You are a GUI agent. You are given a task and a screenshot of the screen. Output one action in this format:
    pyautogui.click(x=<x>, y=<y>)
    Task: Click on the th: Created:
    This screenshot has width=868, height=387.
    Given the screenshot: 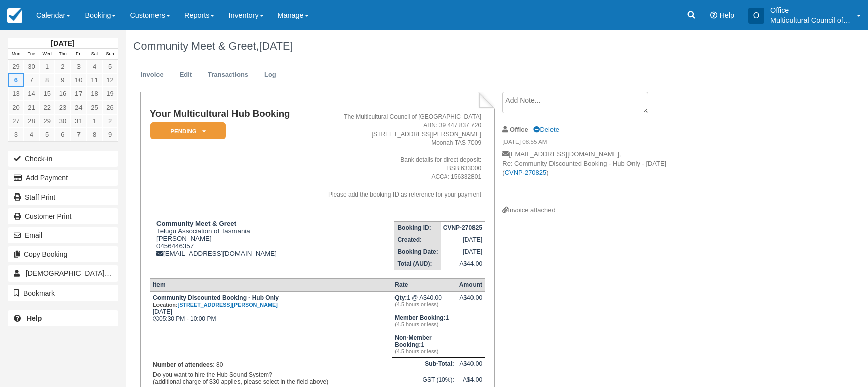 What is the action you would take?
    pyautogui.click(x=417, y=240)
    